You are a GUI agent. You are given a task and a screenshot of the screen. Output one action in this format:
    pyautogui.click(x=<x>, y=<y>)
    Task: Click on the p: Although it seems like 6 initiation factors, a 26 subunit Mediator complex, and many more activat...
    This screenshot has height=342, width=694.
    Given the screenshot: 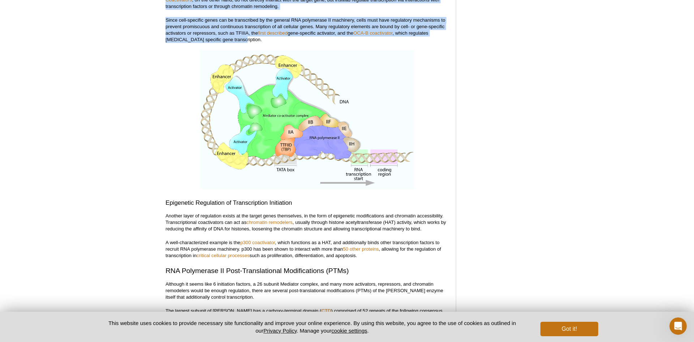 What is the action you would take?
    pyautogui.click(x=307, y=291)
    